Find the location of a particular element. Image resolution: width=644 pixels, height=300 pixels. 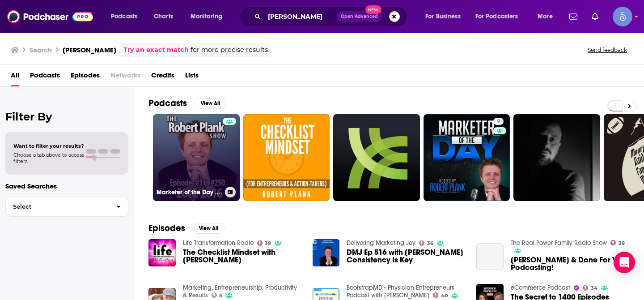

h2: Episodes is located at coordinates (167, 228).